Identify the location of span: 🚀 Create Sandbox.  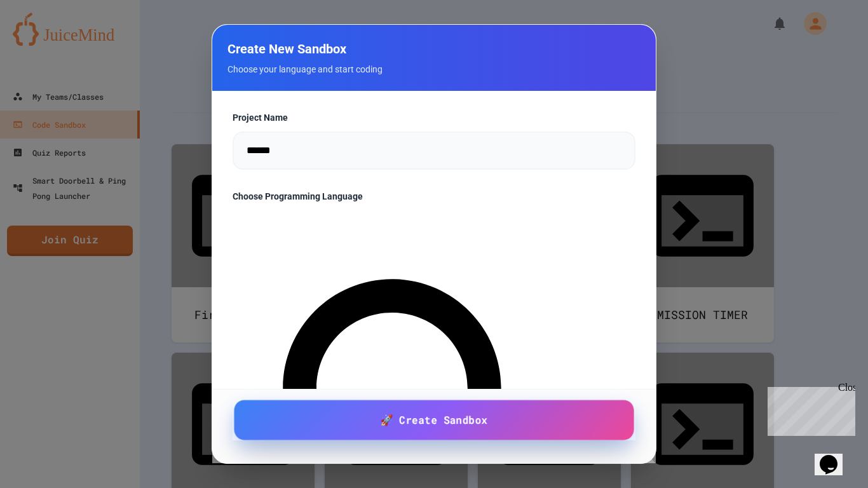
(434, 419).